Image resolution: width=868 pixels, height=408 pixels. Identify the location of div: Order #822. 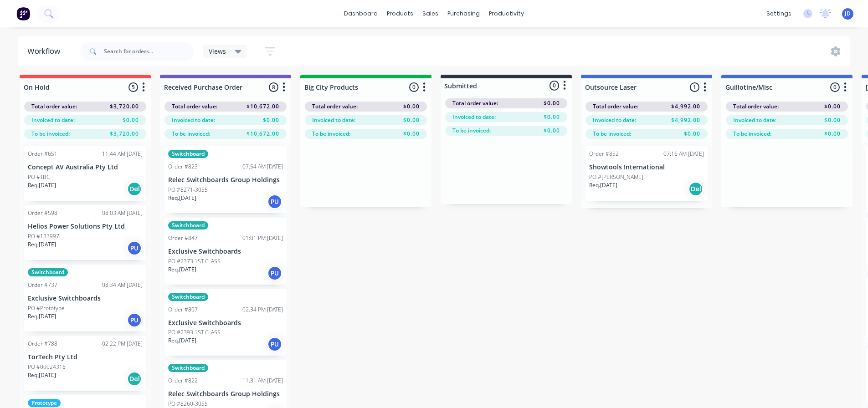
(183, 380).